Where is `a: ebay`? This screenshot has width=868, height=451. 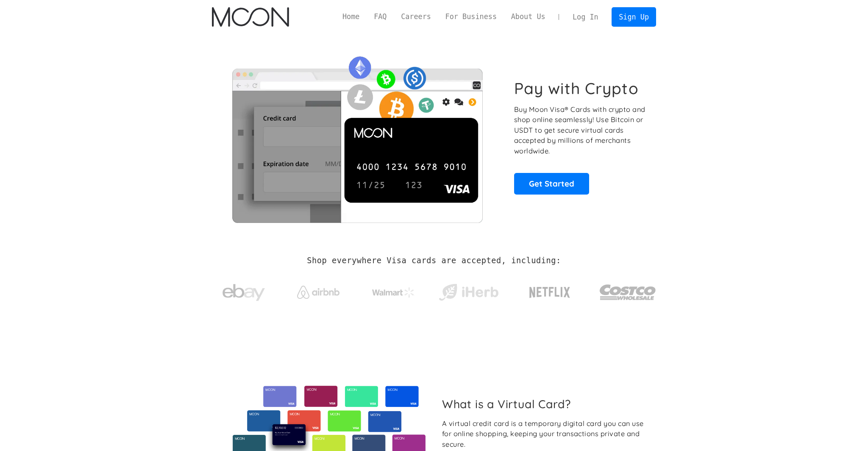
a: ebay is located at coordinates (243, 290).